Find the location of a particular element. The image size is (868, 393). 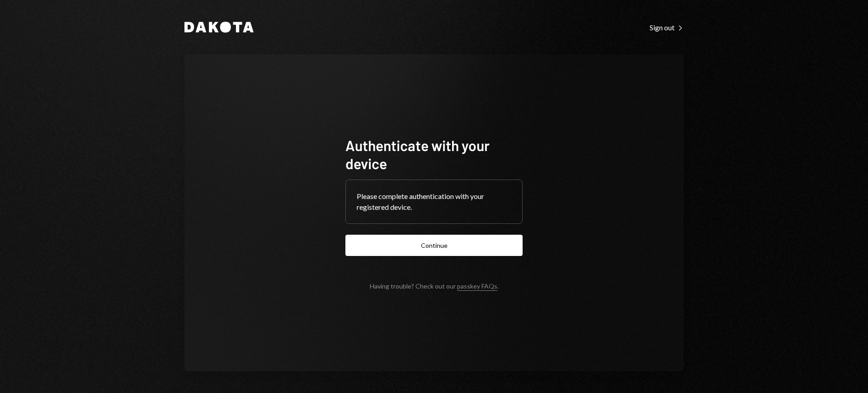

div: Having trouble? Check out our . is located at coordinates (434, 286).